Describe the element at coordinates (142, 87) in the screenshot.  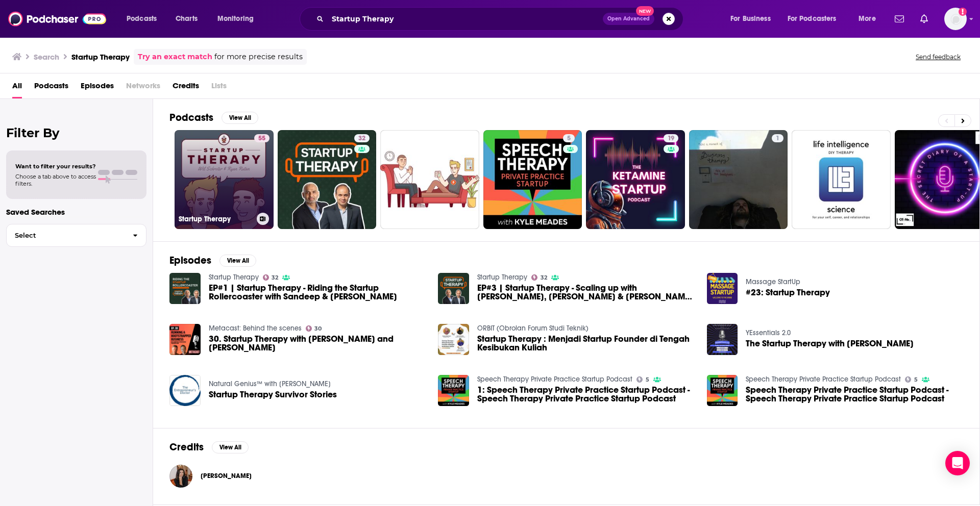
I see `span: Networks` at that location.